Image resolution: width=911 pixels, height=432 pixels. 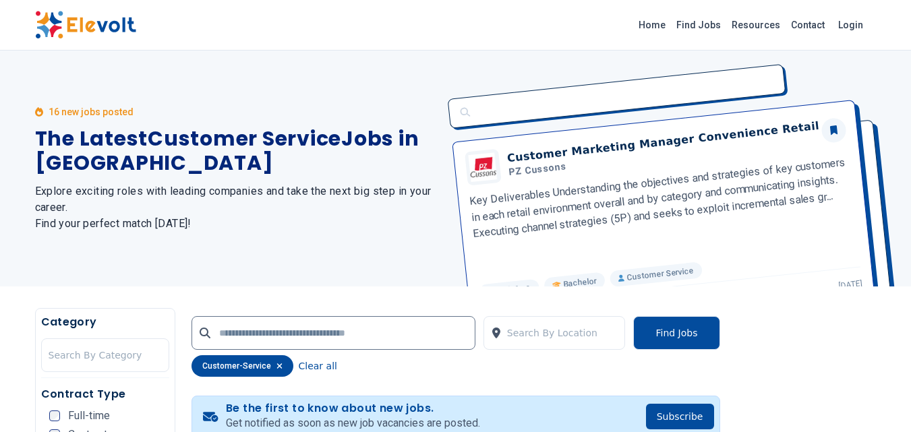 What do you see at coordinates (756, 25) in the screenshot?
I see `a: Resources` at bounding box center [756, 25].